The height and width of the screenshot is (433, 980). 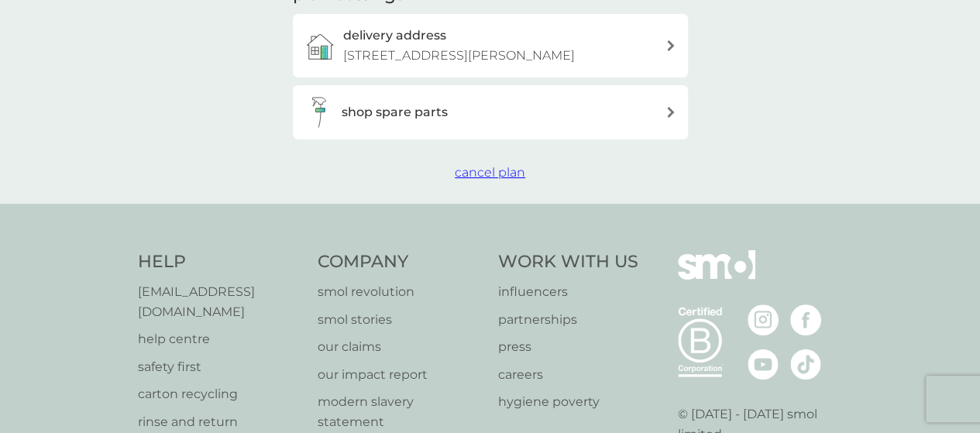 What do you see at coordinates (490, 113) in the screenshot?
I see `button: shop spare parts` at bounding box center [490, 113].